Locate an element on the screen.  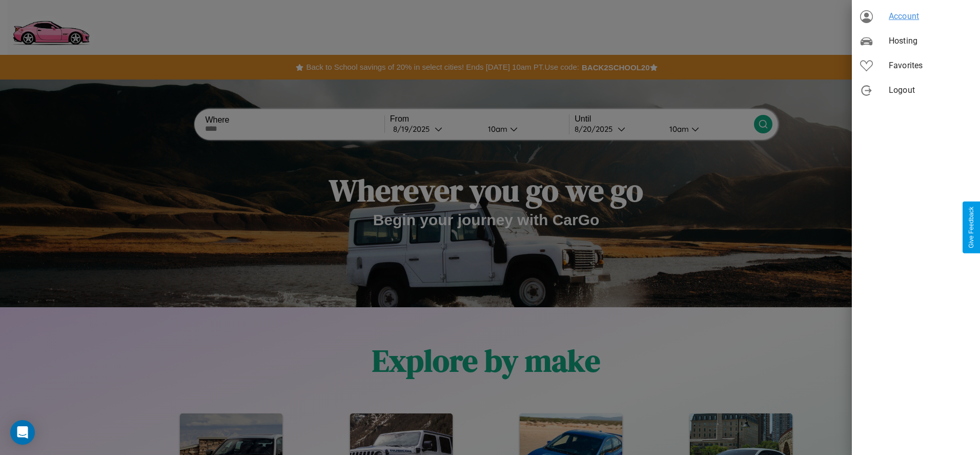
div: Hosting is located at coordinates (916, 41).